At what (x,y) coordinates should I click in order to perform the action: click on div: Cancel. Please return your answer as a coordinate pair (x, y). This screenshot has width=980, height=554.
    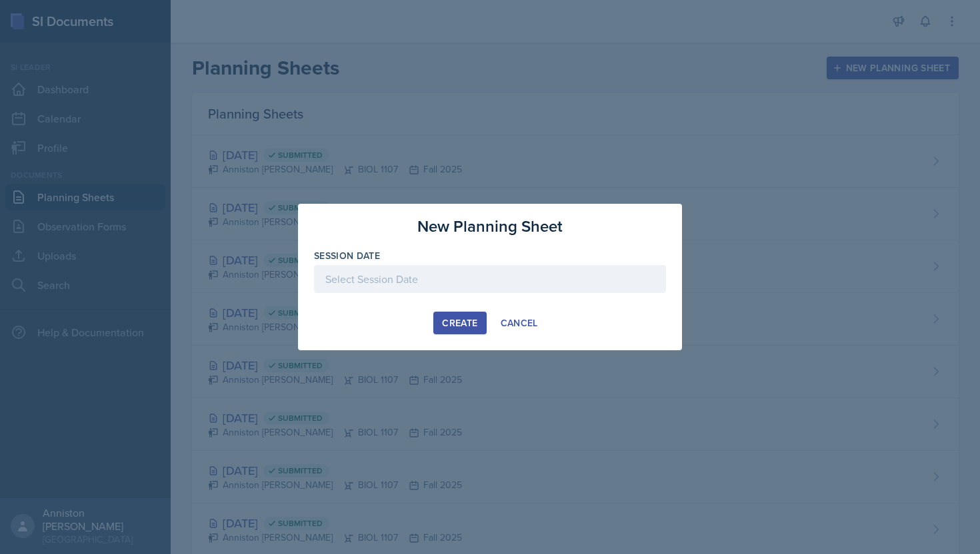
    Looking at the image, I should click on (520, 323).